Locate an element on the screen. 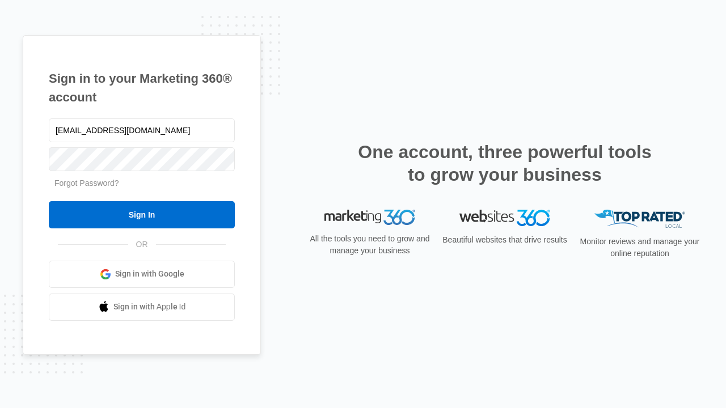  h2: One account, three powerful tools to grow your business is located at coordinates (505, 163).